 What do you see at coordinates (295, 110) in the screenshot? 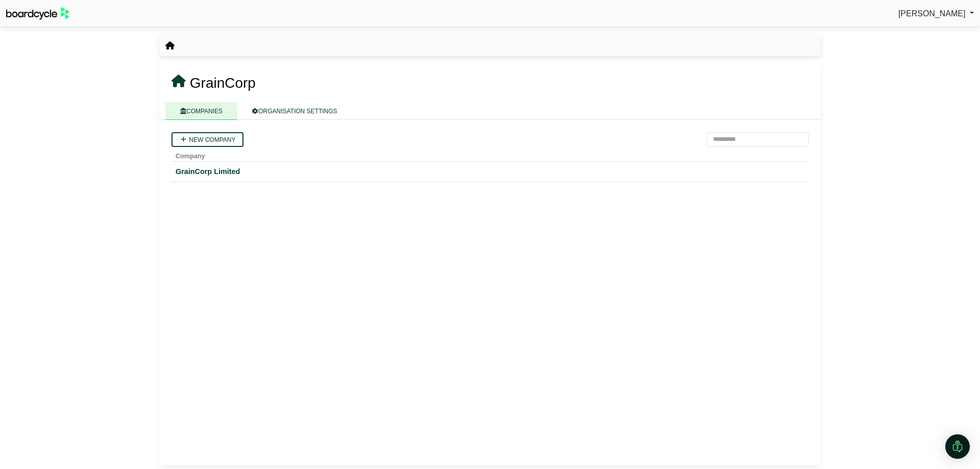
I see `a: ORGANISATION SETTINGS` at bounding box center [295, 110].